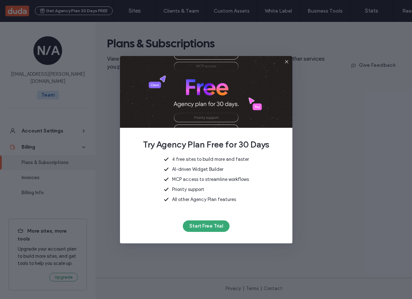 The width and height of the screenshot is (412, 299). I want to click on span: Try Agency Plan Free for 30 Days, so click(206, 145).